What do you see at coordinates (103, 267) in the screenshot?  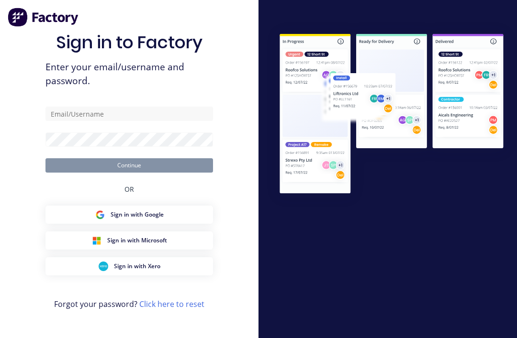 I see `img: Xero Sign in` at bounding box center [103, 267].